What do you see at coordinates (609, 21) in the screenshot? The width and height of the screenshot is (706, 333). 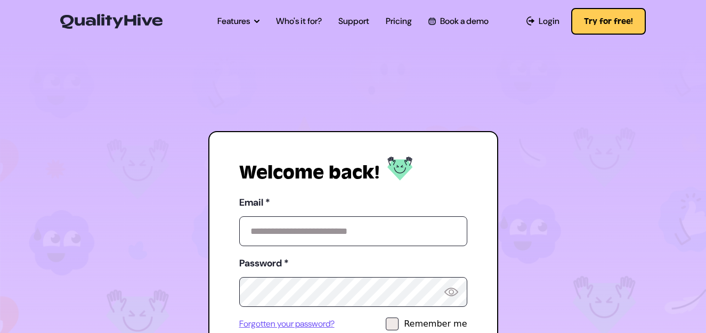 I see `a: Try for free!` at bounding box center [609, 21].